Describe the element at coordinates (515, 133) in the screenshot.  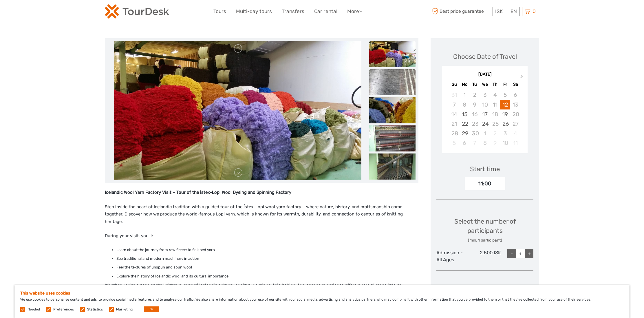
I see `div: Not available Saturday, October 4th, 2025` at that location.